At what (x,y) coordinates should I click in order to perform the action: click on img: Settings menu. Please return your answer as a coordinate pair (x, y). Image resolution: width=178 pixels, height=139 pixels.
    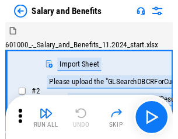
    Looking at the image, I should click on (162, 12).